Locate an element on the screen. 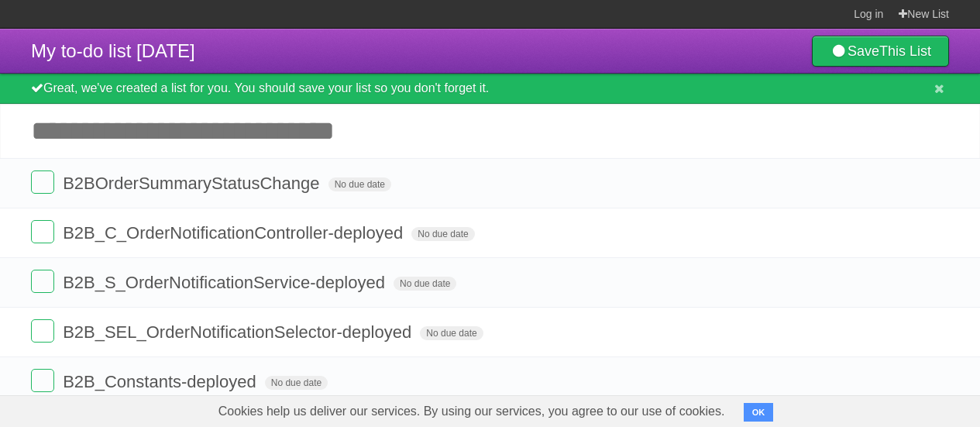 This screenshot has height=427, width=980. span: B2B_S_OrderNotificationService-deployed is located at coordinates (225, 282).